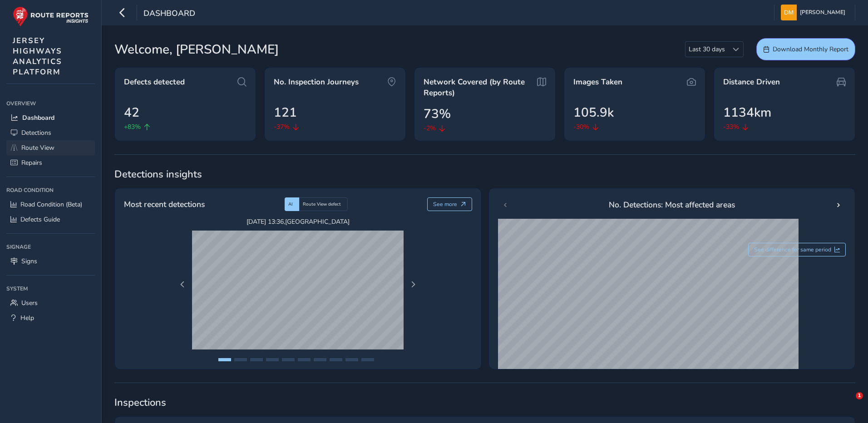  I want to click on button: See more, so click(449, 204).